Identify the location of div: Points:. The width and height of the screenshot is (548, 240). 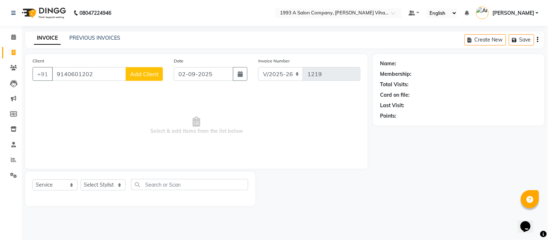
(389, 116).